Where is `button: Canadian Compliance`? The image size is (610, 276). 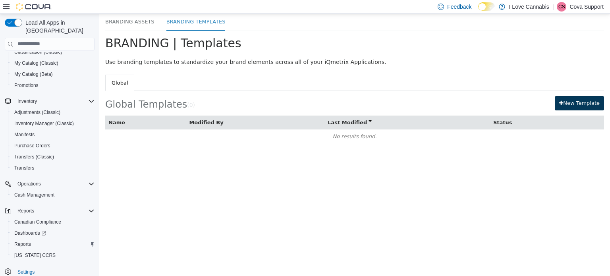 button: Canadian Compliance is located at coordinates (53, 222).